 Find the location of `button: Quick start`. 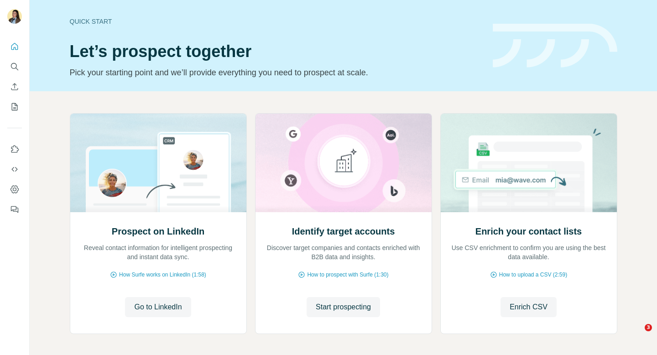

button: Quick start is located at coordinates (15, 47).